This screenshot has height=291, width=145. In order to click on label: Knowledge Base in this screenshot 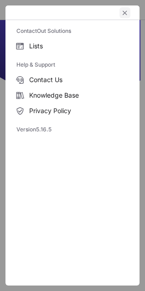, I will do `click(72, 95)`.